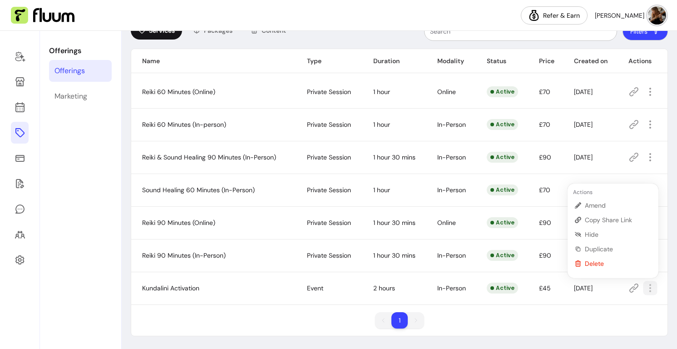 The width and height of the screenshot is (677, 349). I want to click on a: Refer & Earn, so click(554, 15).